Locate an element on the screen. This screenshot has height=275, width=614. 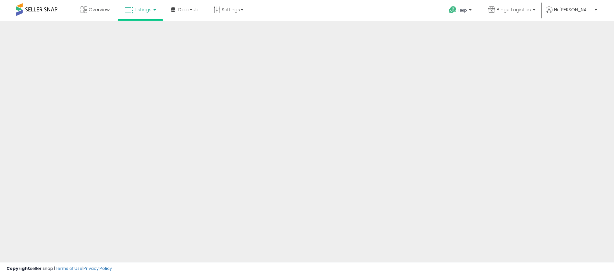
span: Listings is located at coordinates (143, 10).